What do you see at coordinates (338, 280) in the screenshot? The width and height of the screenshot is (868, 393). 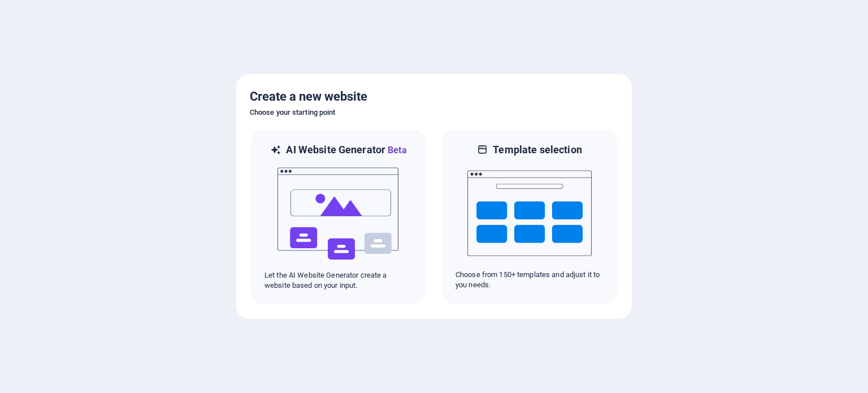 I see `p: Let the AI Website Generator create a website based on your input.` at bounding box center [338, 280].